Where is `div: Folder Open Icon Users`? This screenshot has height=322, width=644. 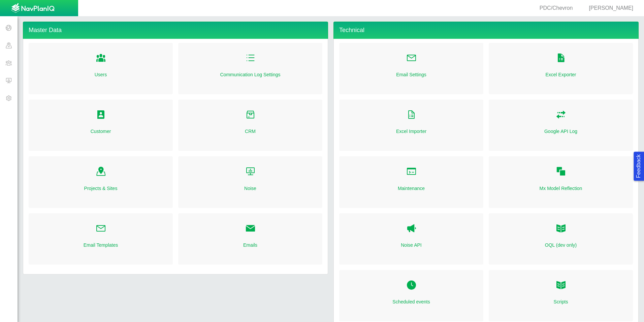 div: Folder Open Icon Users is located at coordinates (101, 69).